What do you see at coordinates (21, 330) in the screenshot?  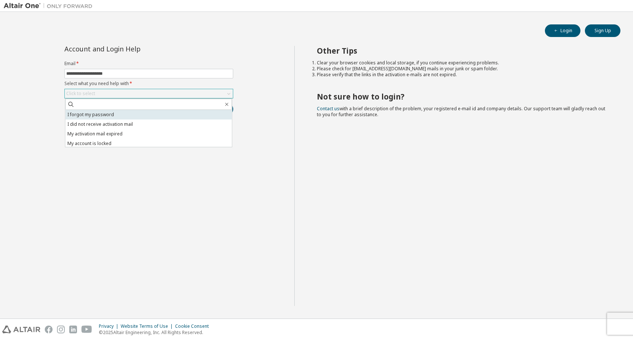 I see `img: altair_logo.svg` at bounding box center [21, 330].